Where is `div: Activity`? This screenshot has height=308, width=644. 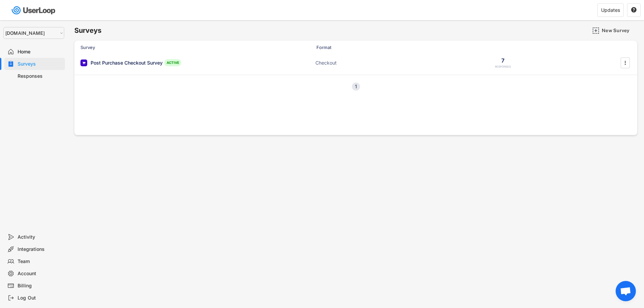 div: Activity is located at coordinates (40, 237).